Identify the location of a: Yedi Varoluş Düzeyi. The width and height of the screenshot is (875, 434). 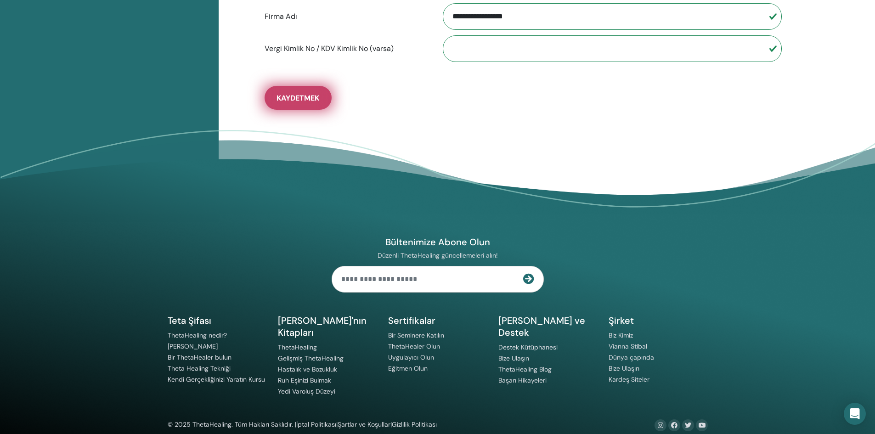
(306, 391).